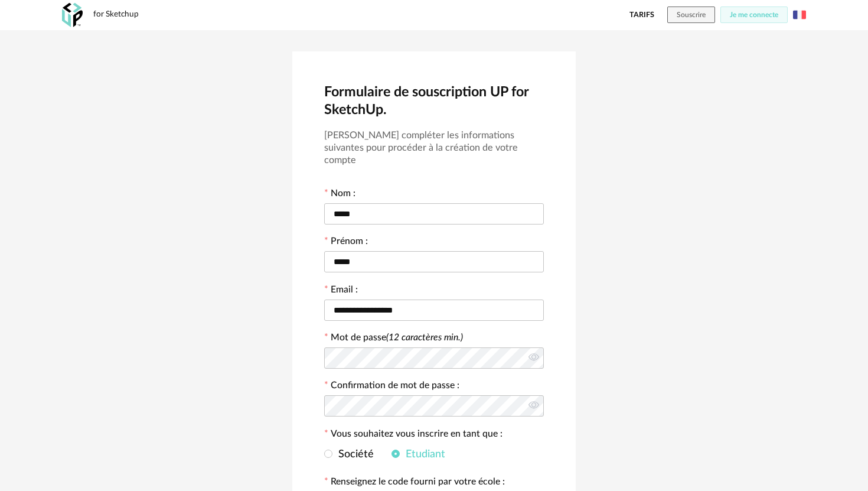 The width and height of the screenshot is (868, 491). What do you see at coordinates (340, 195) in the screenshot?
I see `label: Nom :` at bounding box center [340, 195].